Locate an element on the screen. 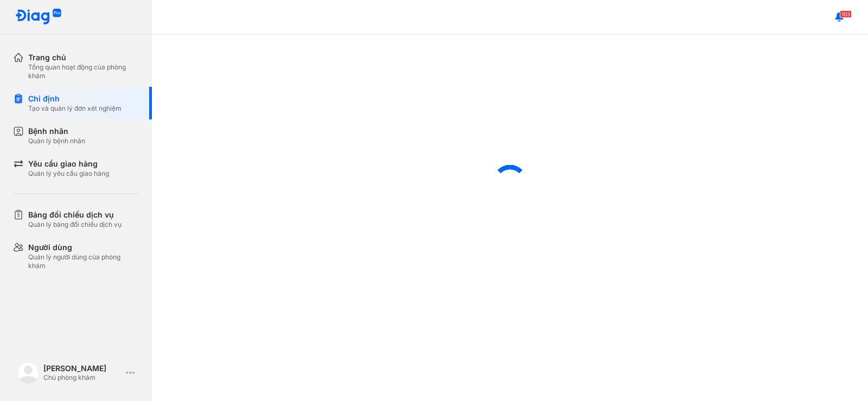 The height and width of the screenshot is (401, 868). div: Chỉ định is located at coordinates (75, 99).